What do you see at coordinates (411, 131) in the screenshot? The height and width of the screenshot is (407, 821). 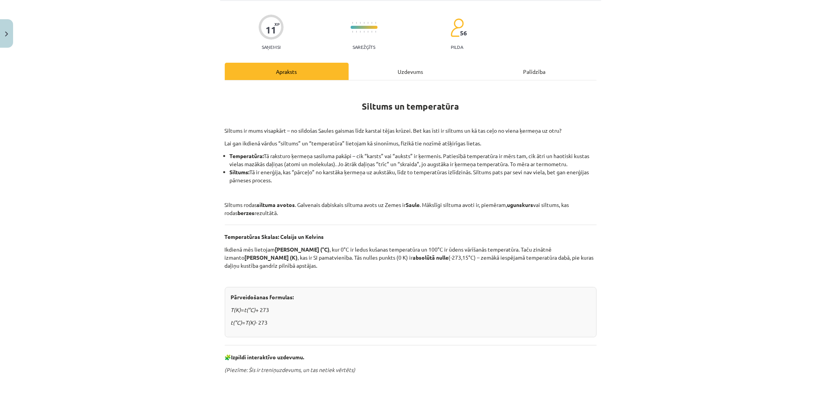 I see `p: Siltums ir mums visapkārt – no sildošas Saules gaismas līdz karstai tējas krūzei. Bet kas īsti ir...` at bounding box center [411, 131].